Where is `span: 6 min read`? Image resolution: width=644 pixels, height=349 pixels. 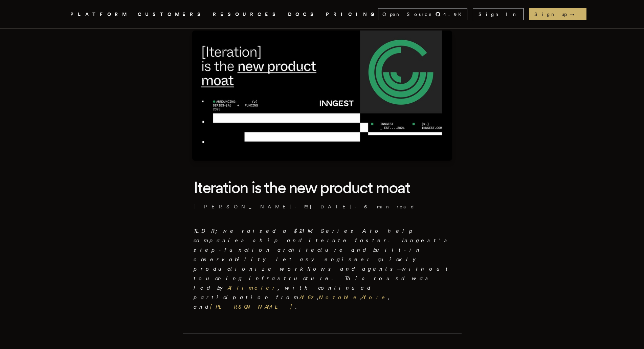
span: 6 min read is located at coordinates (390, 207).